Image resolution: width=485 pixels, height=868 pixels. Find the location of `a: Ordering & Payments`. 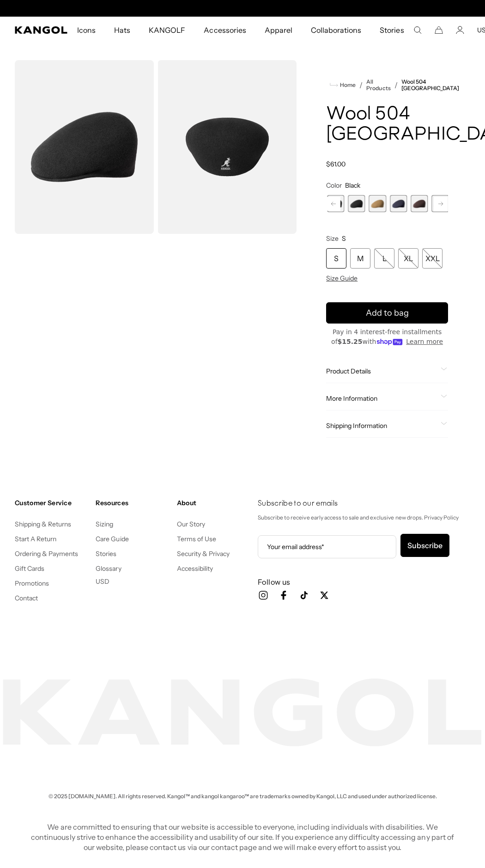

a: Ordering & Payments is located at coordinates (46, 554).